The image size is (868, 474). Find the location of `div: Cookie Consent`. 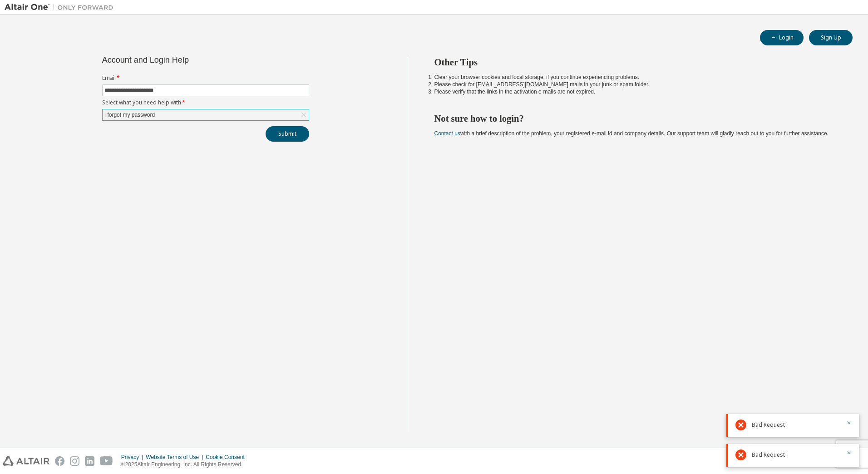

div: Cookie Consent is located at coordinates (227, 457).